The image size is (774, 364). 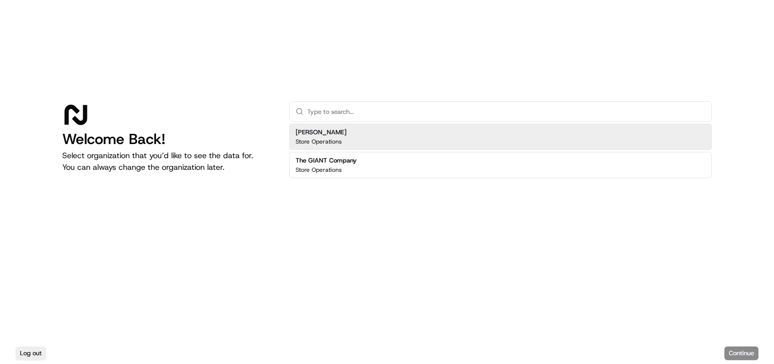 What do you see at coordinates (168, 139) in the screenshot?
I see `h1: Welcome Back!` at bounding box center [168, 139].